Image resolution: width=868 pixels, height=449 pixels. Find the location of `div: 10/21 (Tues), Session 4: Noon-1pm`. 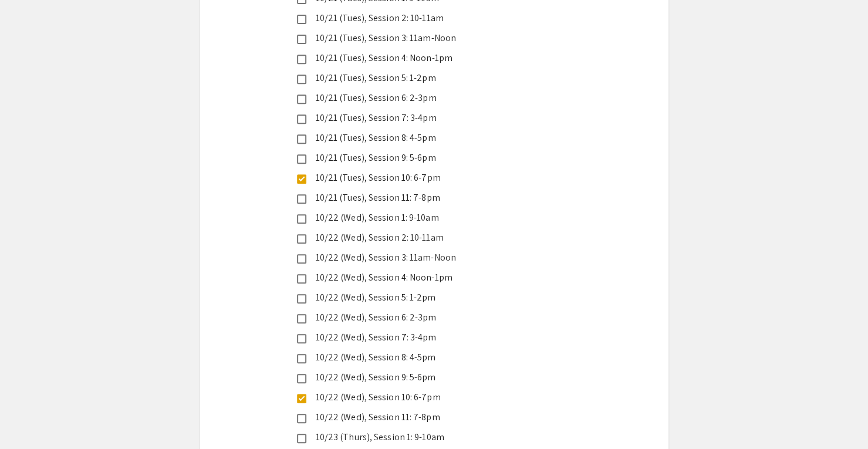

div: 10/21 (Tues), Session 4: Noon-1pm is located at coordinates (430, 58).